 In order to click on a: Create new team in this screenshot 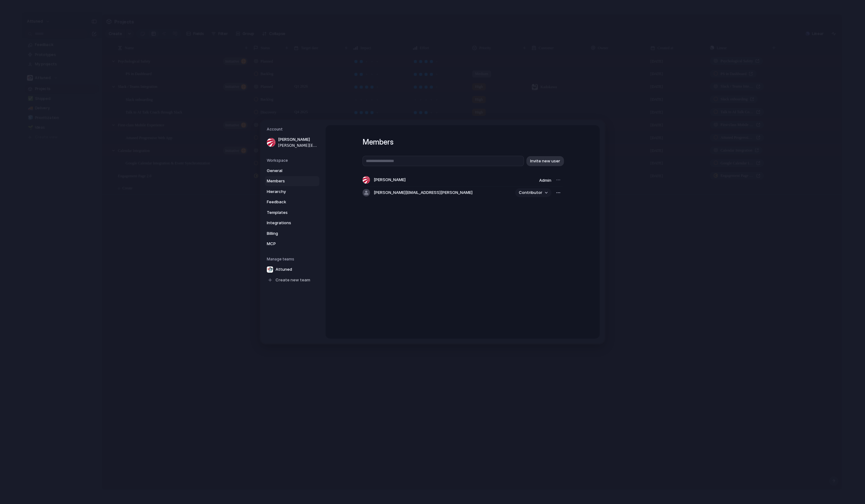, I will do `click(292, 280)`.